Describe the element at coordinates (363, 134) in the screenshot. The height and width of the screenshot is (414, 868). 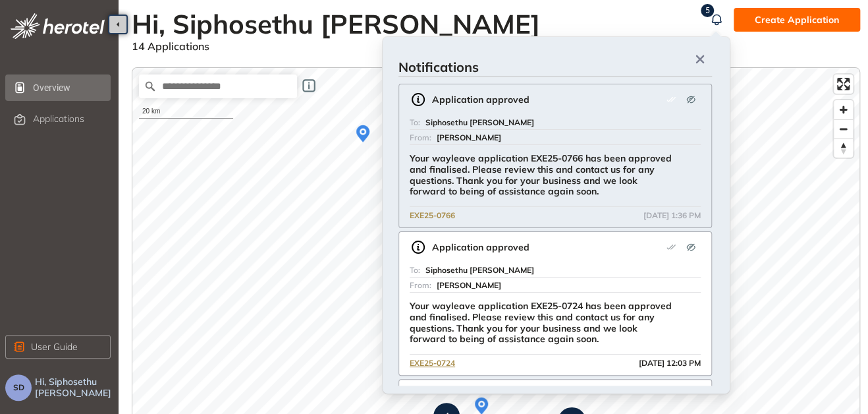
I see `div: Map marker` at that location.